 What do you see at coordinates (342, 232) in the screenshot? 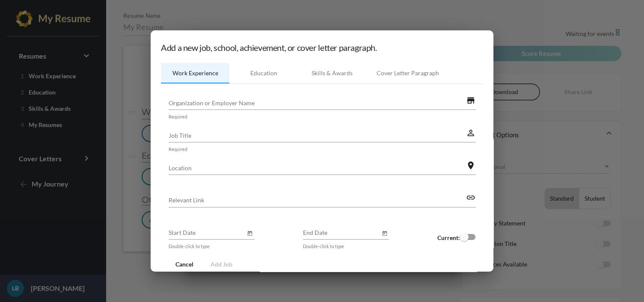
I see `input: End Date` at bounding box center [342, 232].